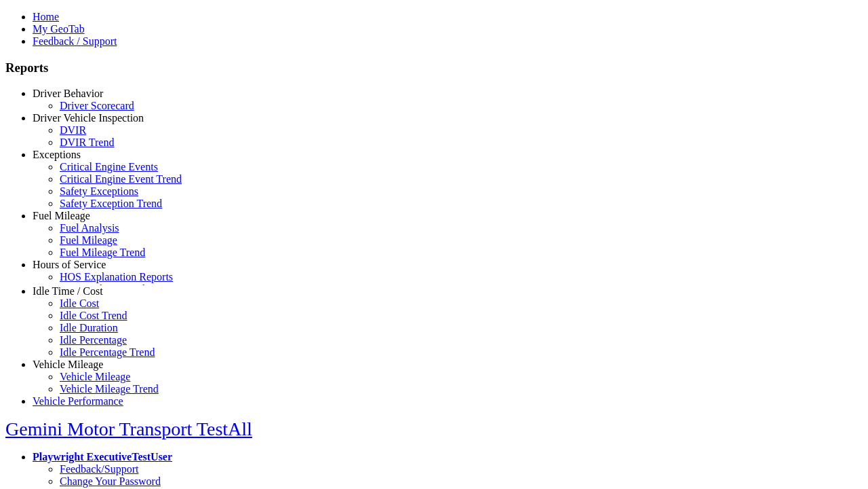 The height and width of the screenshot is (489, 868). What do you see at coordinates (86, 142) in the screenshot?
I see `a: DVIR Trend` at bounding box center [86, 142].